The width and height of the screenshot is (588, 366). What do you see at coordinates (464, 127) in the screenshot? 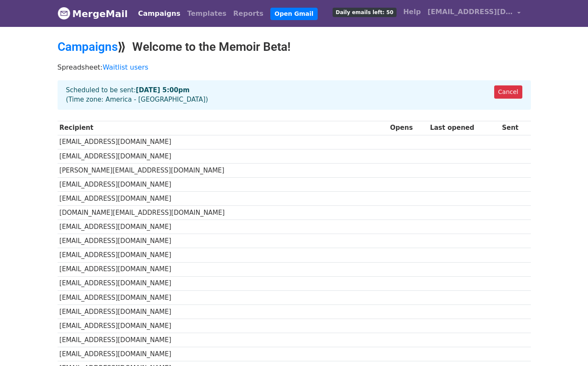
I see `th: Last opened` at bounding box center [464, 127].